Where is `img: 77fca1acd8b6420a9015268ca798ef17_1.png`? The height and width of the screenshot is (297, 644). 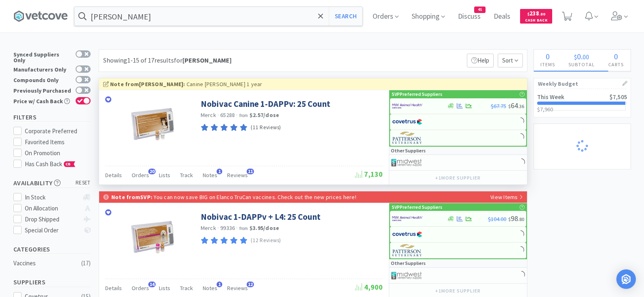
img: 77fca1acd8b6420a9015268ca798ef17_1.png is located at coordinates (408, 122).